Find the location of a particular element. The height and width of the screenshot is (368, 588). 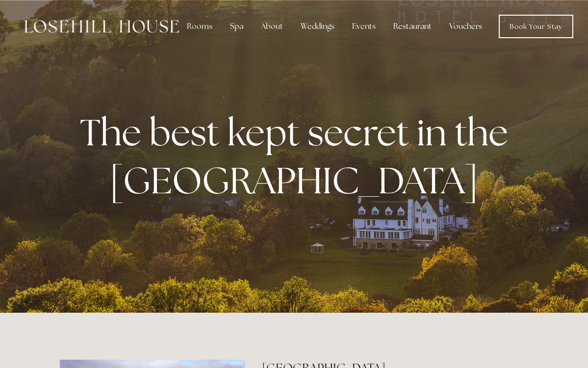

img: Losehill House is located at coordinates (102, 27).